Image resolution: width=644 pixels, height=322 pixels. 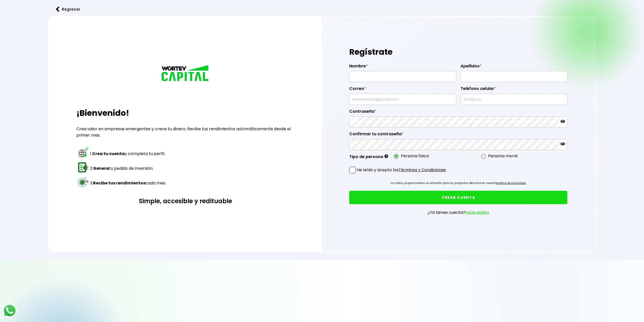 I want to click on strong: Genera, so click(x=101, y=168).